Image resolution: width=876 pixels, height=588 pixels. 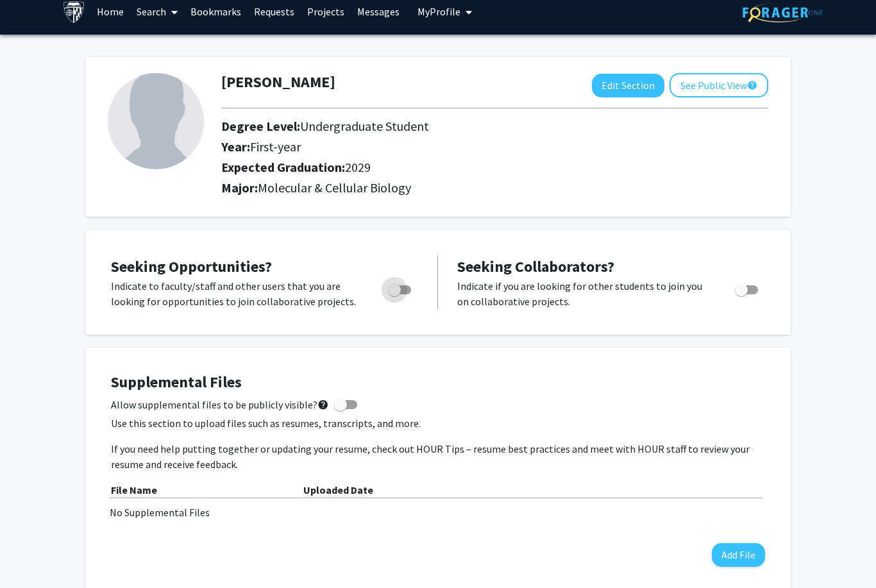 What do you see at coordinates (237, 293) in the screenshot?
I see `p: Indicate to faculty/staff and other users that you are looking for opportunities to join collabor...` at bounding box center [237, 293].